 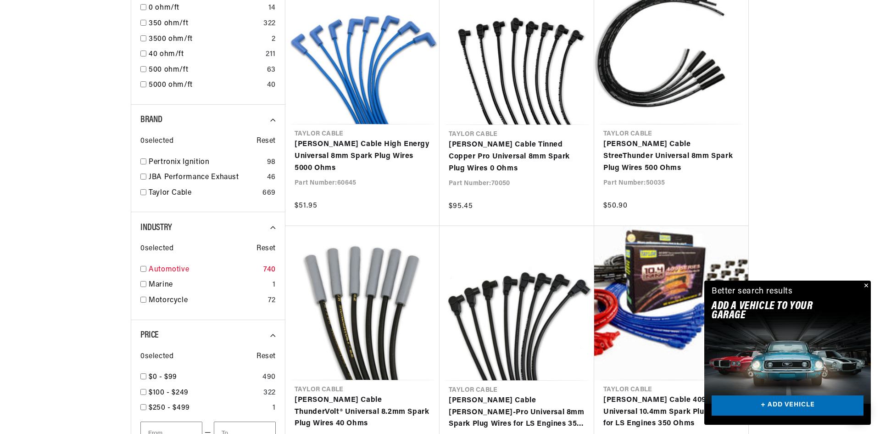 I want to click on span: Brand, so click(x=151, y=120).